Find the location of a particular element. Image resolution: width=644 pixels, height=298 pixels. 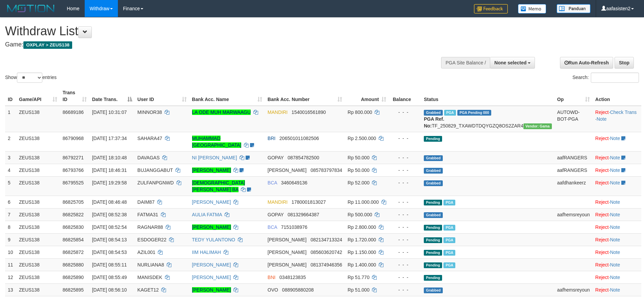

span: Vendor URL: https://trx31.1velocity.biz is located at coordinates (537, 126).